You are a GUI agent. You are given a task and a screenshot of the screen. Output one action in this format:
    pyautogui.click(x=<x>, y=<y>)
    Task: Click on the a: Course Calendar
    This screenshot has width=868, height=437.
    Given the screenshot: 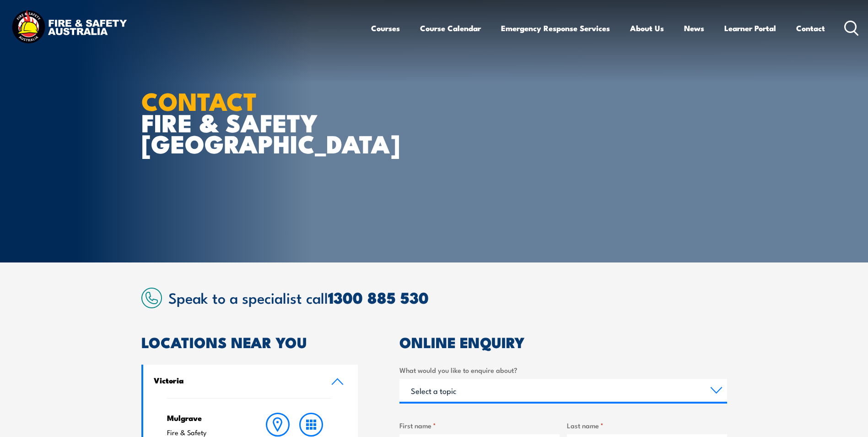 What is the action you would take?
    pyautogui.click(x=450, y=28)
    